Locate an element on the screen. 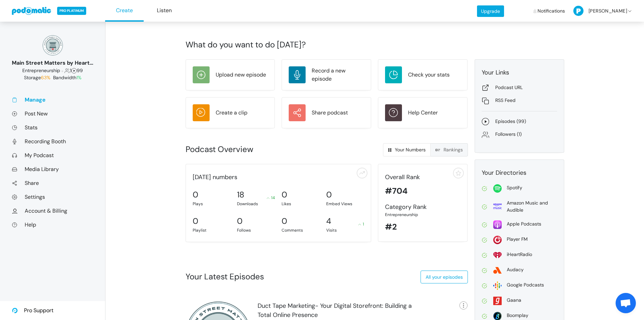 Image resolution: width=644 pixels, height=320 pixels. div: Follows is located at coordinates (256, 230).